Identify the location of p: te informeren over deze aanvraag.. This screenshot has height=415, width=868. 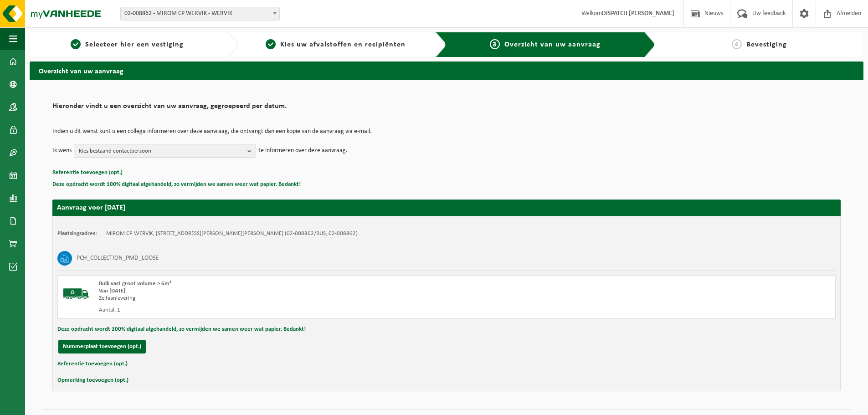
(303, 151).